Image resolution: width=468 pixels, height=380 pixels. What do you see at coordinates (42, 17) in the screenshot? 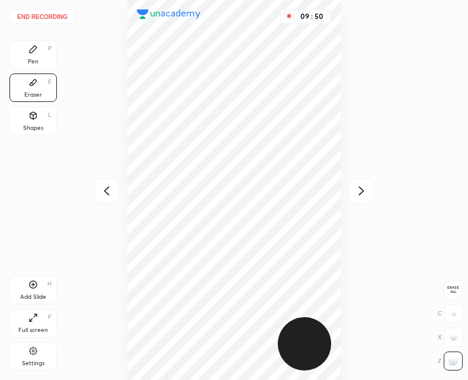
I see `button: End recording` at bounding box center [42, 17].